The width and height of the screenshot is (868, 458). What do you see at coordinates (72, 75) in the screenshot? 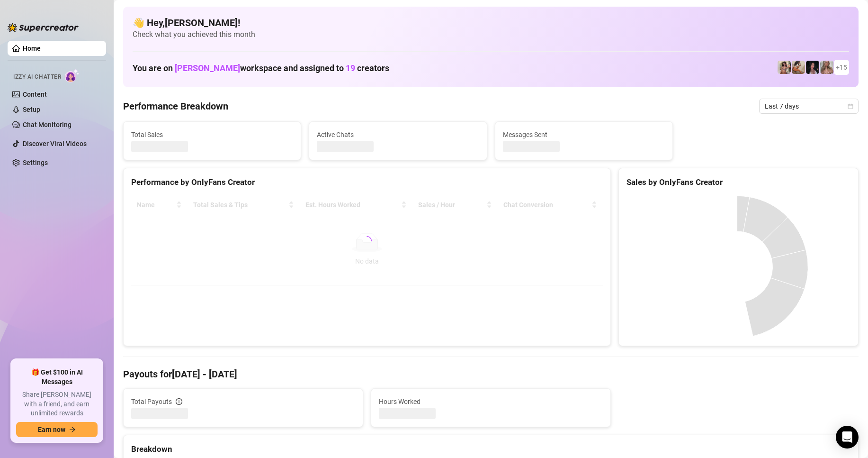
I see `img: AI Chatter` at bounding box center [72, 75].